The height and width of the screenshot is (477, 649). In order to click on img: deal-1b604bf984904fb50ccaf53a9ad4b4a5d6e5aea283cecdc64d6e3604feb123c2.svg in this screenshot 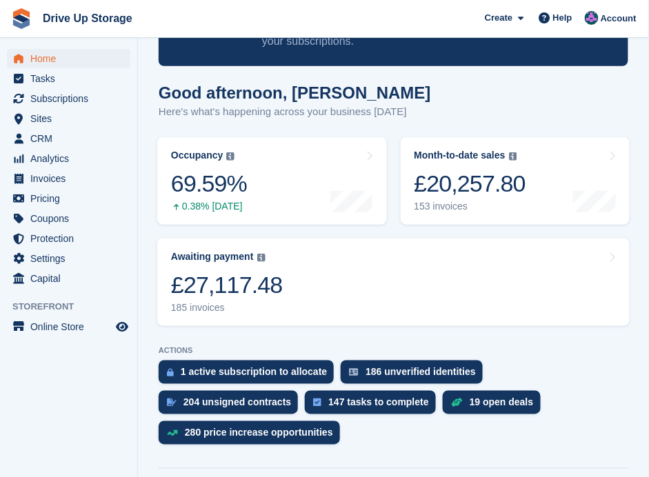, I will do `click(456, 403)`.